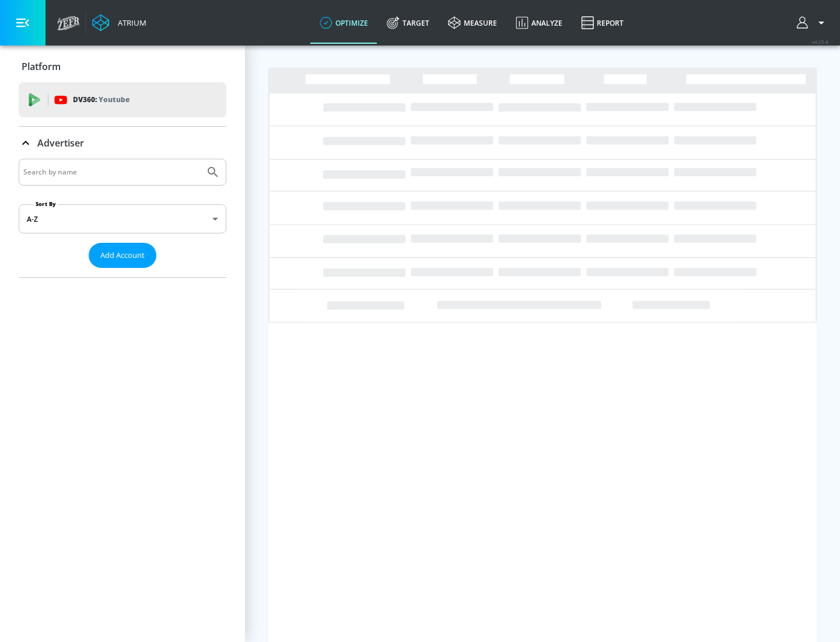 Image resolution: width=840 pixels, height=642 pixels. I want to click on p: Platform, so click(40, 67).